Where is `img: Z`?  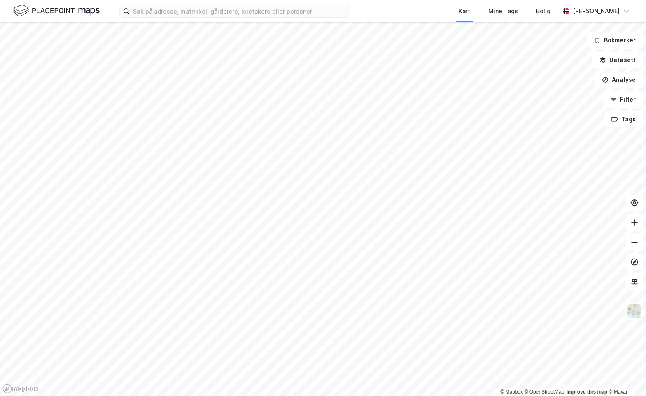
img: Z is located at coordinates (634, 312).